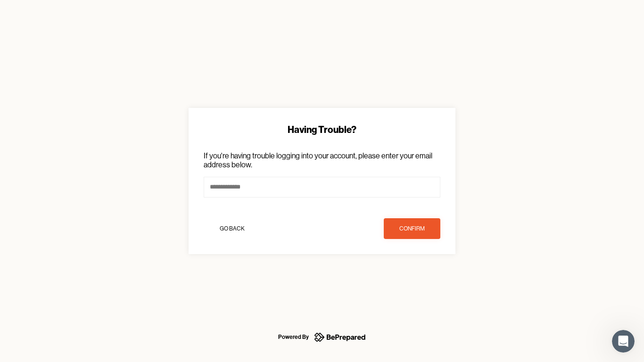 The height and width of the screenshot is (362, 644). Describe the element at coordinates (232, 228) in the screenshot. I see `button: Go Back` at that location.